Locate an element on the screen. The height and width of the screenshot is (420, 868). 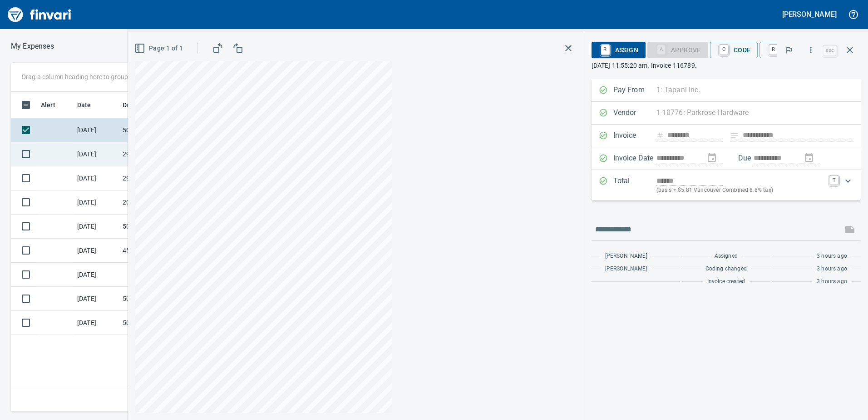
td: 20.13188.65 is located at coordinates (160, 203).